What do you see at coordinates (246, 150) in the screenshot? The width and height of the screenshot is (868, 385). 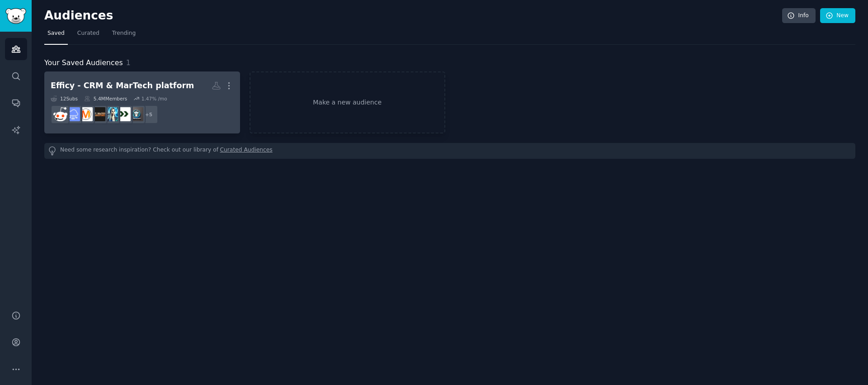 I see `a: Curated Audiences` at bounding box center [246, 150].